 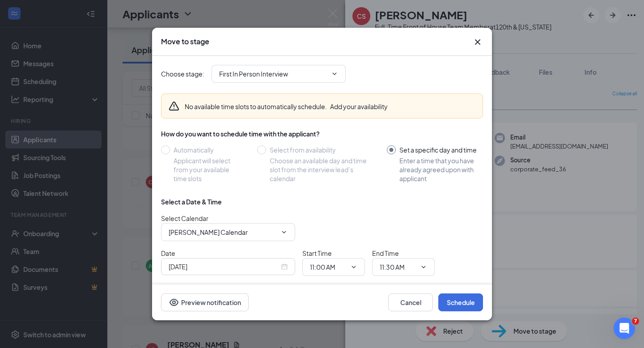 What do you see at coordinates (185, 219) in the screenshot?
I see `span: Select Calendar` at bounding box center [185, 219].